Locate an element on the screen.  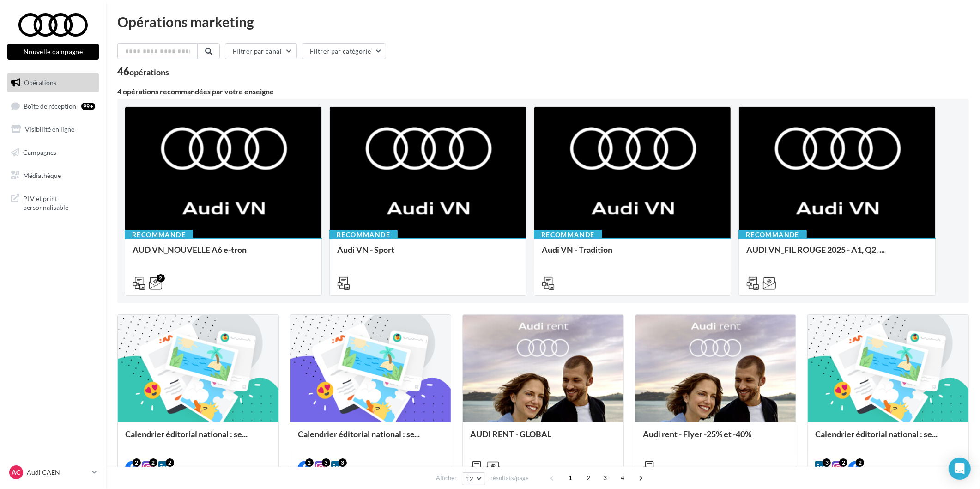
span: Audi VN - Tradition is located at coordinates (577, 250).